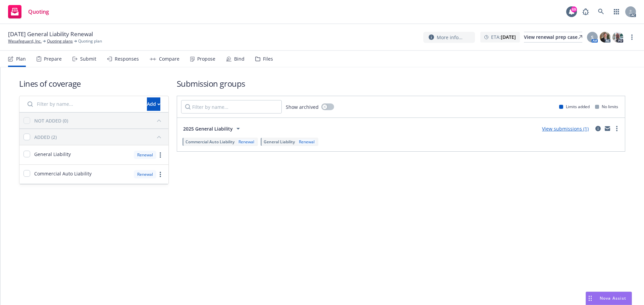 This screenshot has height=305, width=644. Describe the element at coordinates (449, 37) in the screenshot. I see `button: More info...` at that location.